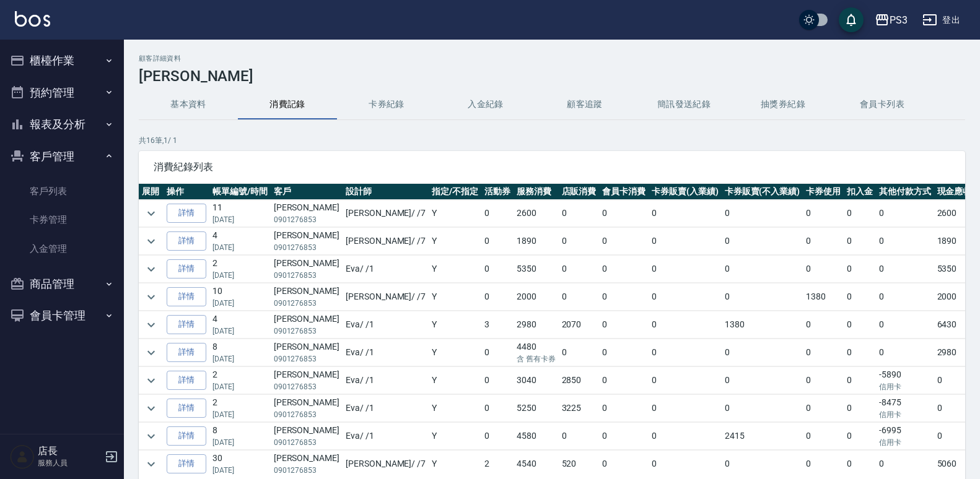 The width and height of the screenshot is (980, 479). Describe the element at coordinates (62, 157) in the screenshot. I see `button: 客戶管理` at that location.